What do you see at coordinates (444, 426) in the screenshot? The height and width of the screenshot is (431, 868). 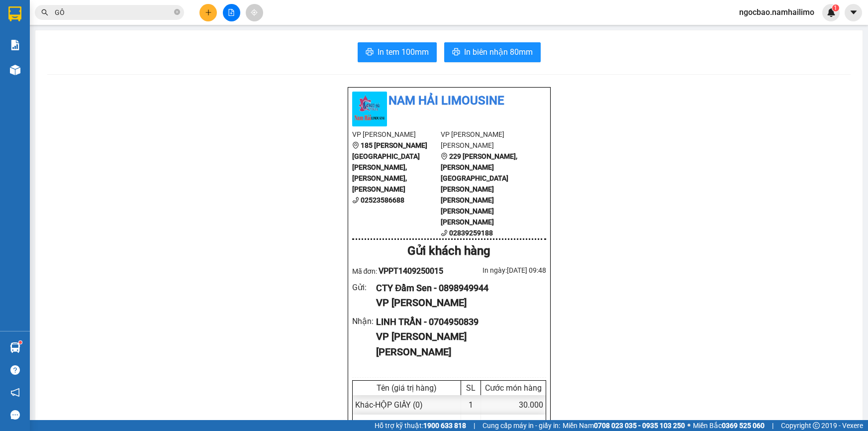 I see `strong: 1900 633 818` at bounding box center [444, 426].